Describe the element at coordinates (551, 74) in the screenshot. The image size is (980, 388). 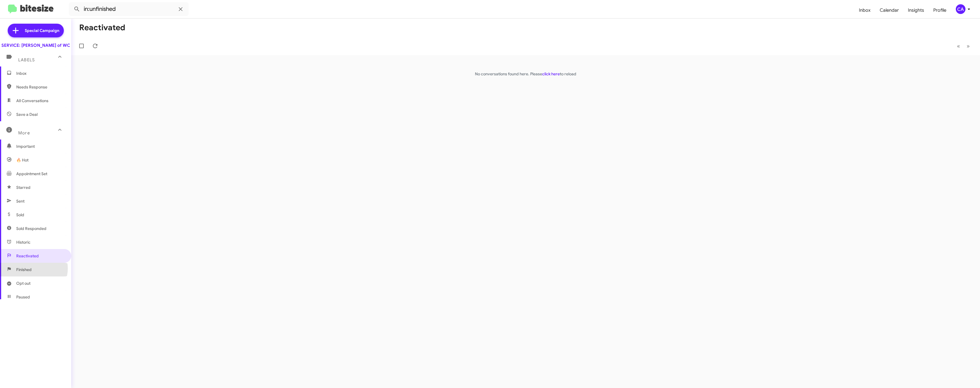
I see `a: click here` at that location.